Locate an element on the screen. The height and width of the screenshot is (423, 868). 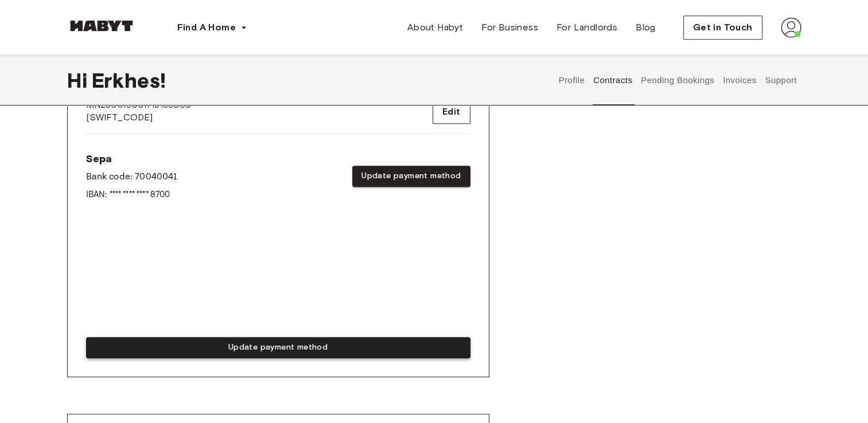
button: Support is located at coordinates (780, 81).